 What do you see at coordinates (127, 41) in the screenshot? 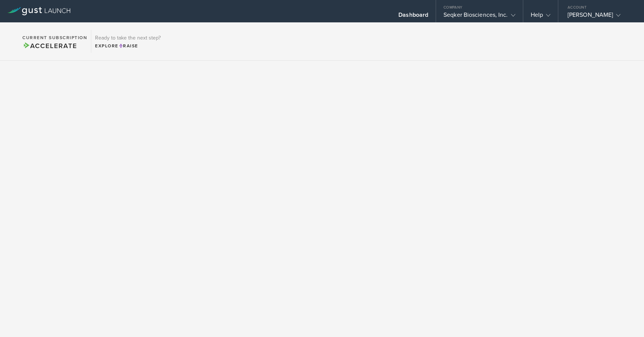
I see `div: Ready to take the next step?ExploreRaise` at bounding box center [127, 41].